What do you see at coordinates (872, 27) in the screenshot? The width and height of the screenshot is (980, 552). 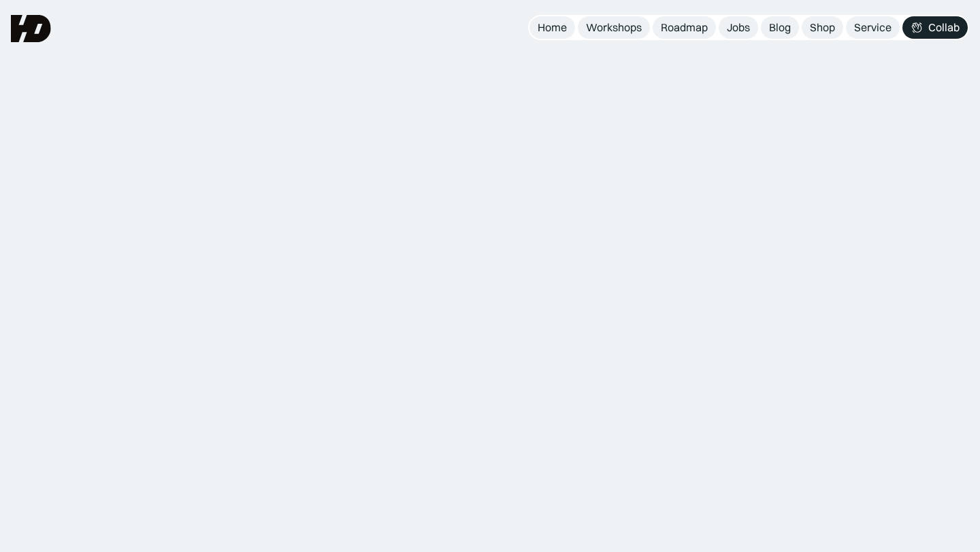 I see `div: Service` at bounding box center [872, 27].